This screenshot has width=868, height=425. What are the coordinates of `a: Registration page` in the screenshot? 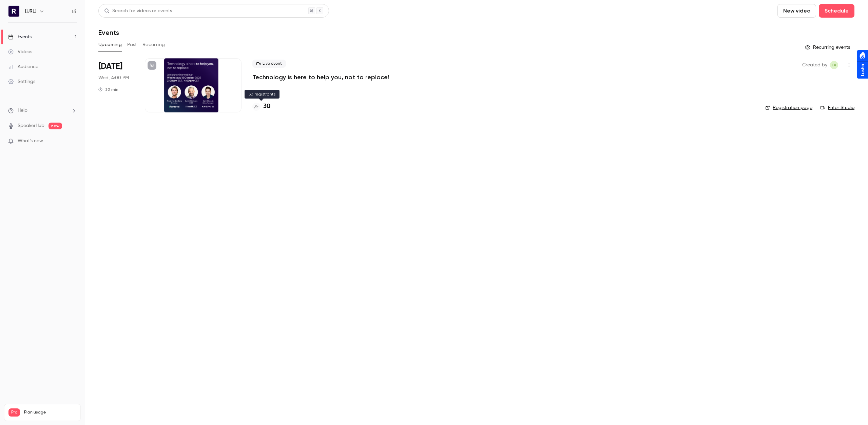 It's located at (789, 107).